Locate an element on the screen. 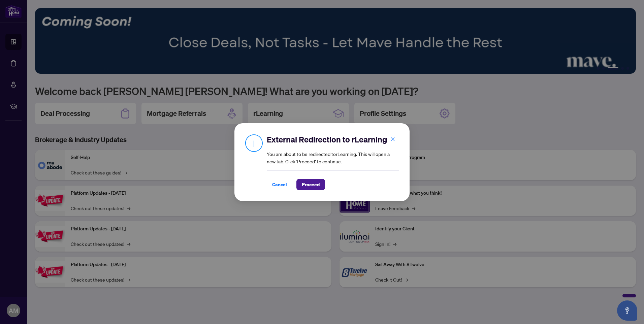  span: close is located at coordinates (392, 139).